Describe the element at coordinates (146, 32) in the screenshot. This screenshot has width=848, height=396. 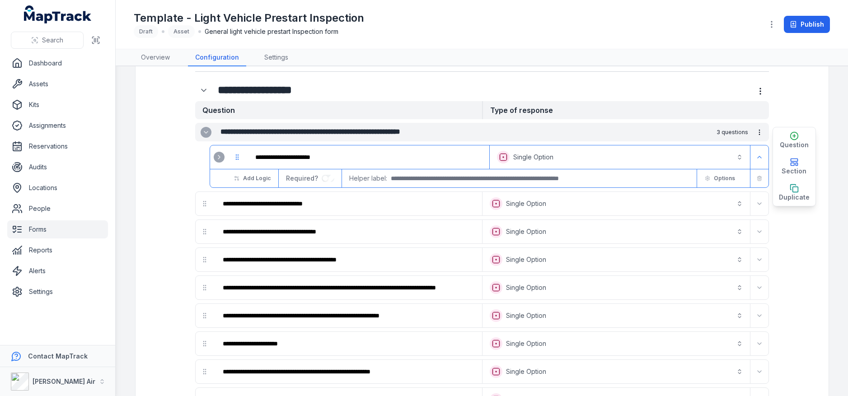
I see `div: Draft` at that location.